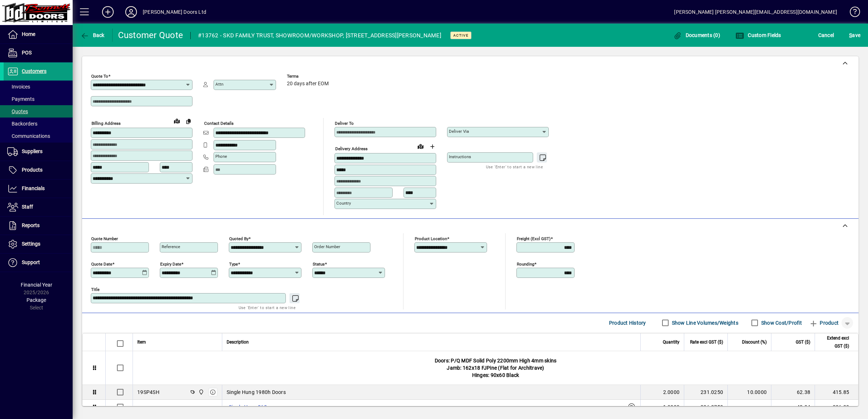  What do you see at coordinates (793, 393) in the screenshot?
I see `td: 62.38` at bounding box center [793, 393].